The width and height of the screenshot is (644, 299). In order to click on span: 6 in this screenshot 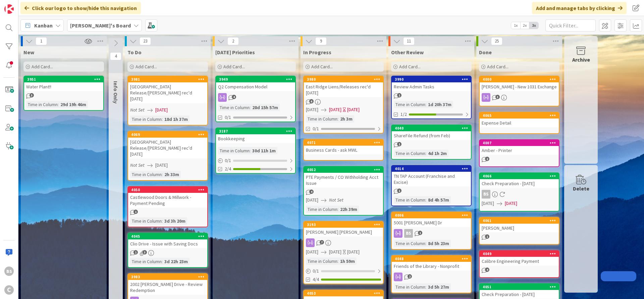, I will do `click(311, 101)`.